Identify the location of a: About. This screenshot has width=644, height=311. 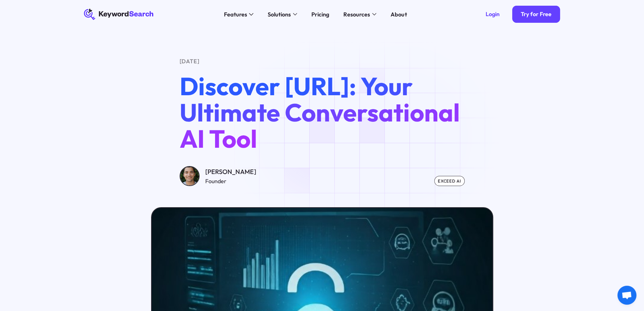
(399, 14).